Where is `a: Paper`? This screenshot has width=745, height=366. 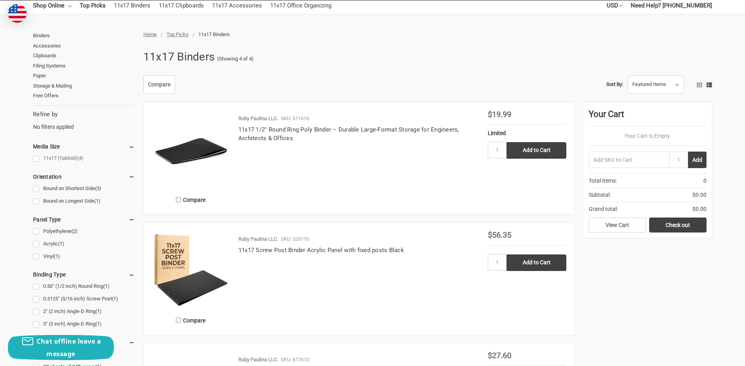
a: Paper is located at coordinates (84, 76).